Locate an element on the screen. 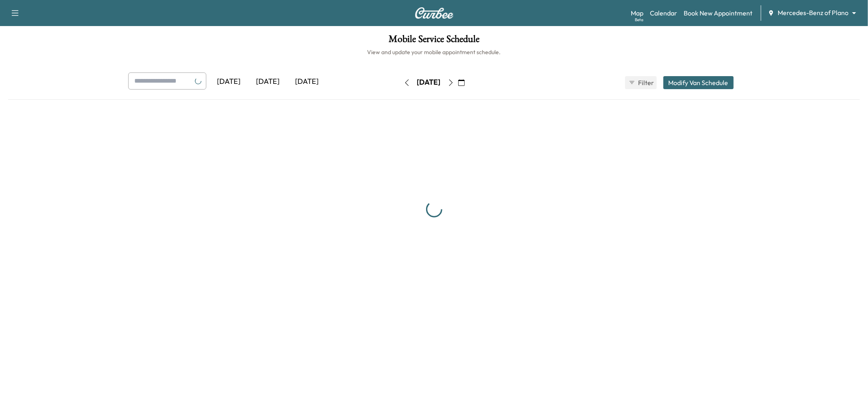 This screenshot has width=868, height=412. h1: Mobile Service Schedule is located at coordinates (434, 41).